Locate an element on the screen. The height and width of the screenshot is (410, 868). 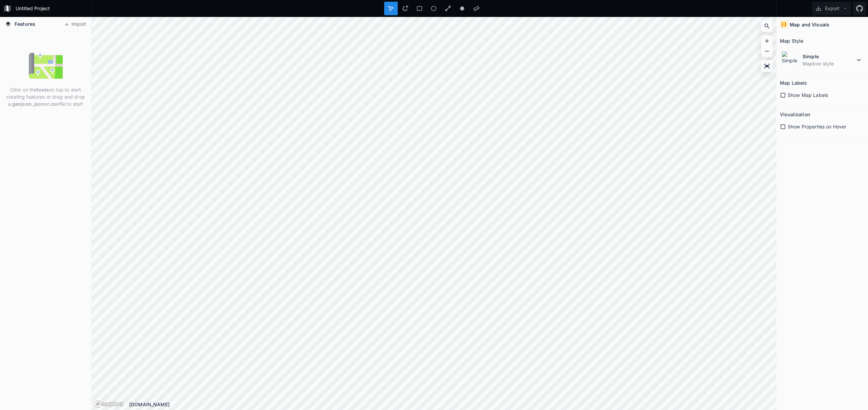
p: Click on the on top to start creating features or drag and drop a , or file to start is located at coordinates (46, 97).